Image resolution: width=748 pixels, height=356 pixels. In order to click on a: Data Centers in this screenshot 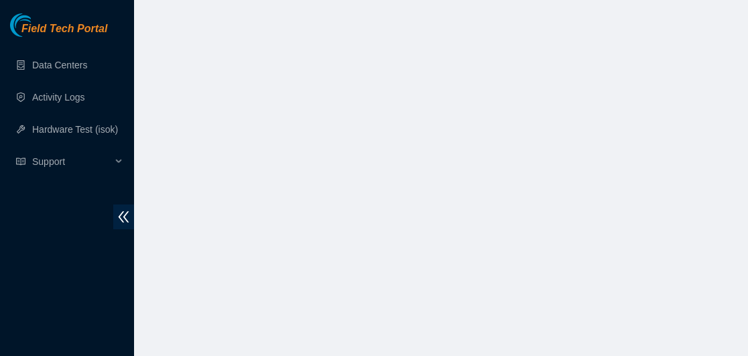, I will do `click(60, 65)`.